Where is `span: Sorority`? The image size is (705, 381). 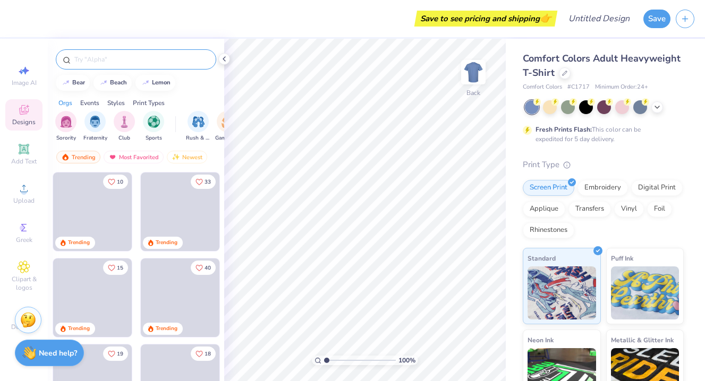 span: Sorority is located at coordinates (66, 138).